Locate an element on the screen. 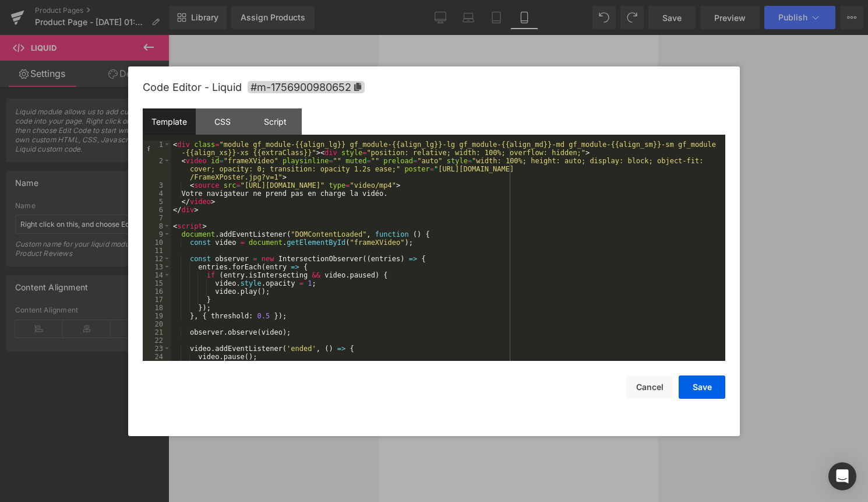 This screenshot has width=868, height=502. div: Open Intercom Messenger is located at coordinates (842, 476).